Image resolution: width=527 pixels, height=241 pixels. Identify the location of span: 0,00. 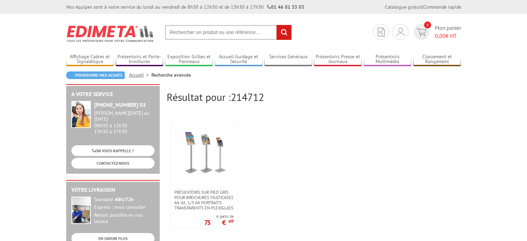
(440, 36).